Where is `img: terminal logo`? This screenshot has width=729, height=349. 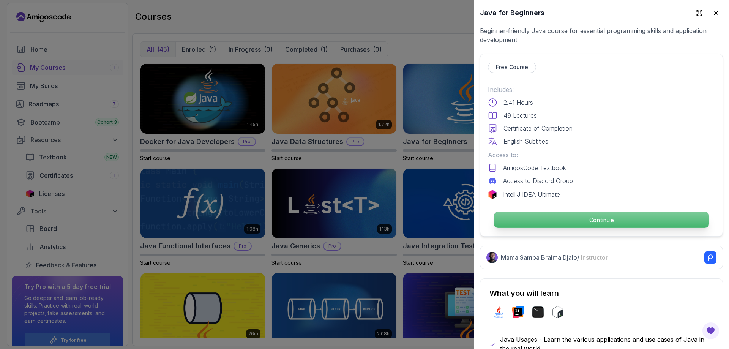 img: terminal logo is located at coordinates (538, 312).